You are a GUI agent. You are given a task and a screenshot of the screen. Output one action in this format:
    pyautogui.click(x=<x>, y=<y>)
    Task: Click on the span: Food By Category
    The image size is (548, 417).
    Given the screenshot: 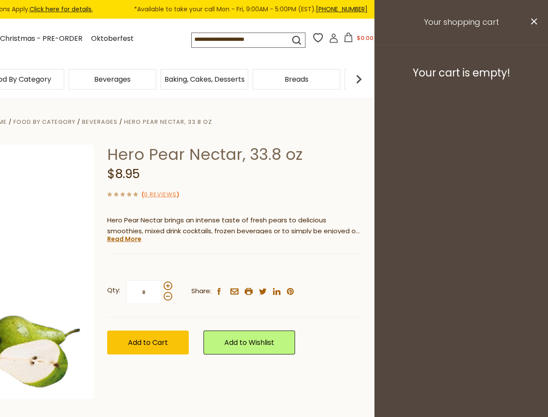 What is the action you would take?
    pyautogui.click(x=44, y=121)
    